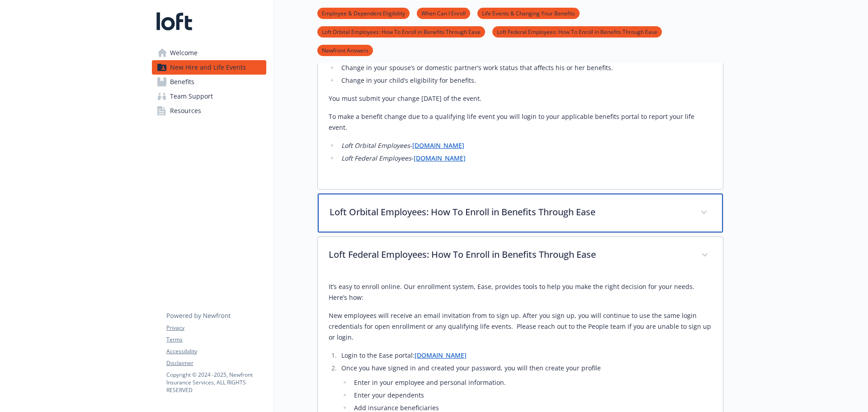 The height and width of the screenshot is (412, 868). What do you see at coordinates (520, 122) in the screenshot?
I see `p: To make a benefit change due to a qualifying life event you will login to your applicable benefit...` at bounding box center [520, 122].